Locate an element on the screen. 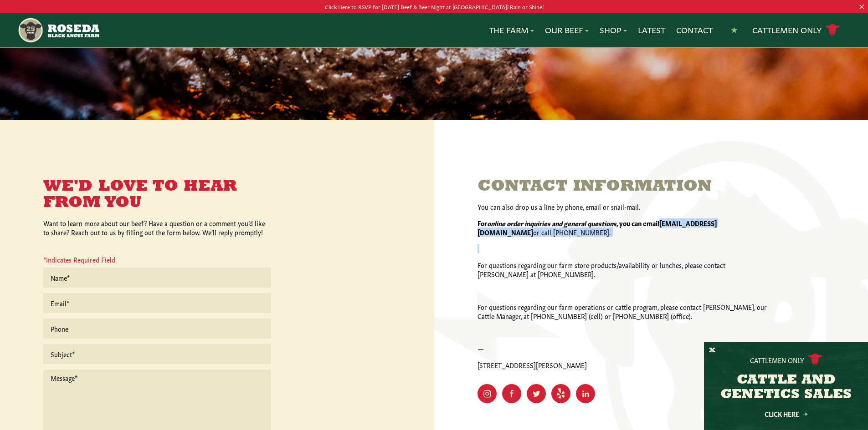 The width and height of the screenshot is (868, 430). input: Subject* is located at coordinates (157, 354).